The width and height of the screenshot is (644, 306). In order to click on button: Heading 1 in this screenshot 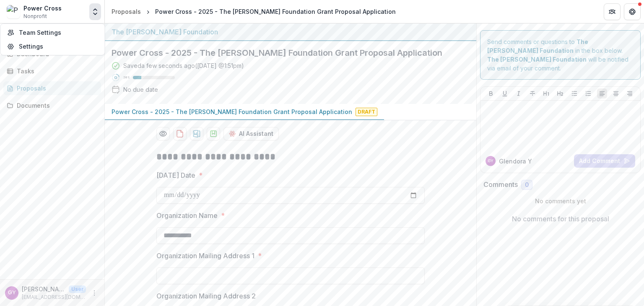, I will do `click(547, 93)`.